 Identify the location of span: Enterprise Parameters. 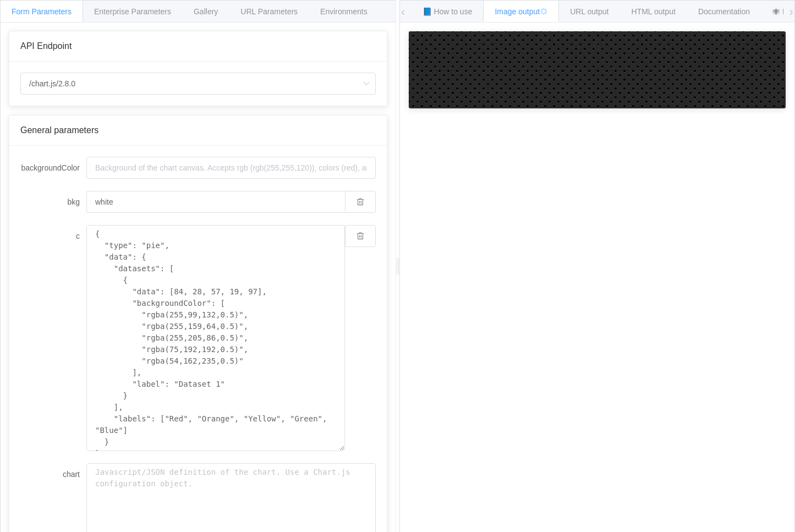
(132, 12).